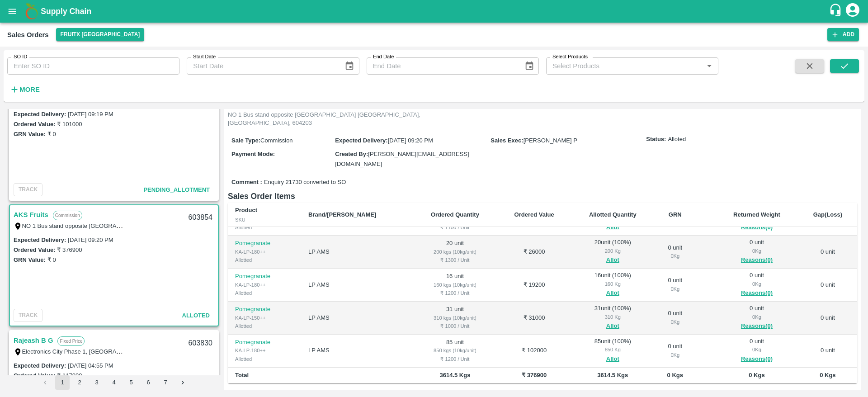  I want to click on button: Go to page 7, so click(165, 382).